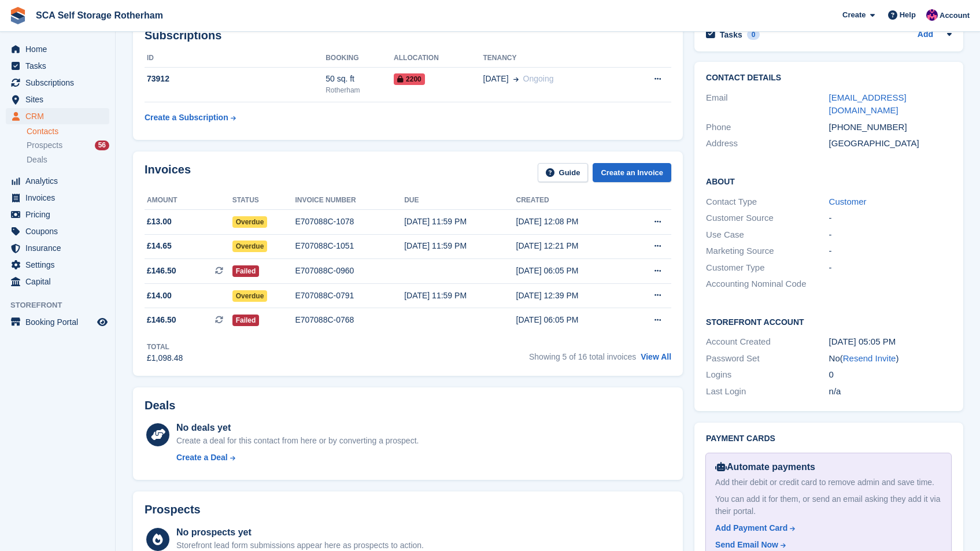 The image size is (980, 551). Describe the element at coordinates (172, 509) in the screenshot. I see `h2: Prospects` at that location.